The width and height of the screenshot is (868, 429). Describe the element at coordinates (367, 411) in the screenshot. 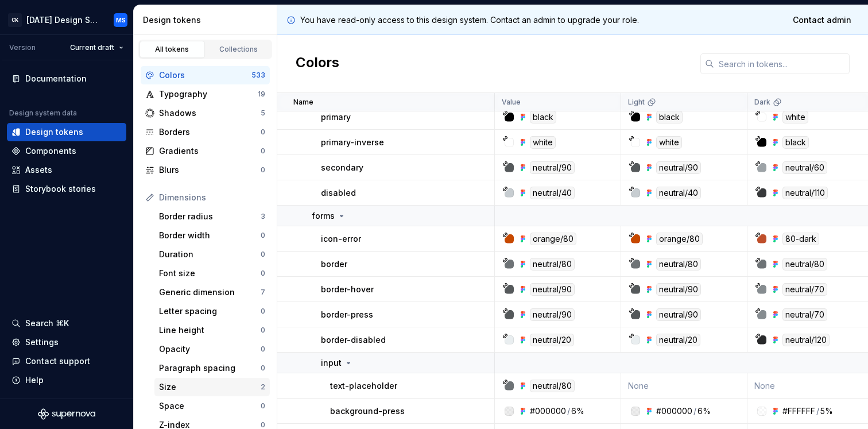

I see `p: background-press` at that location.